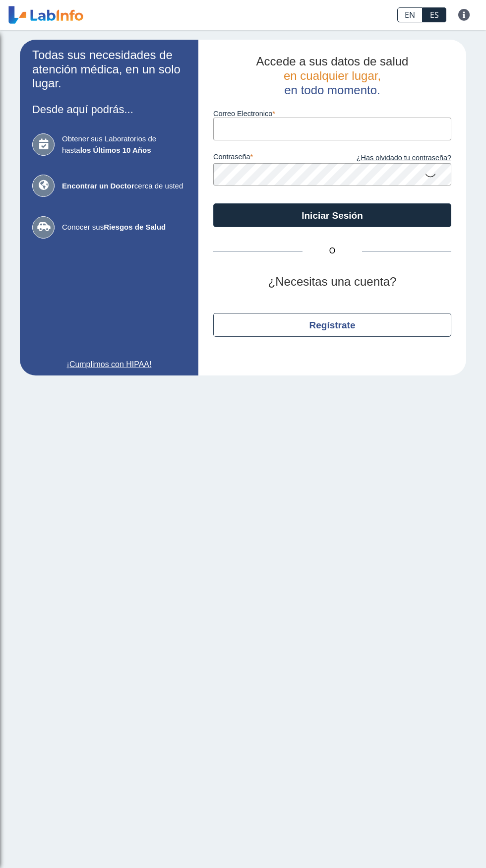  Describe the element at coordinates (332, 325) in the screenshot. I see `button: Regístrate` at that location.